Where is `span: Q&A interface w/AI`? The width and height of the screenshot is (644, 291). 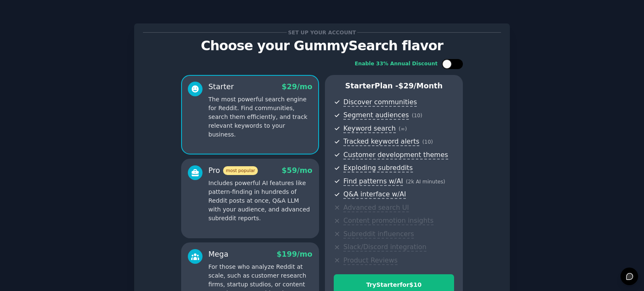 span: Q&A interface w/AI is located at coordinates (375, 194).